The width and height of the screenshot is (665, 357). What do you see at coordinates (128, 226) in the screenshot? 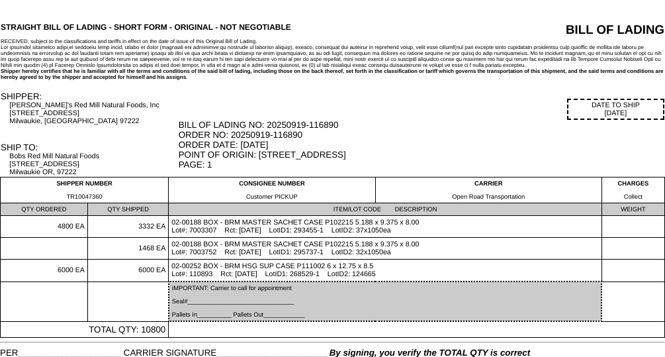
I see `td: 3332 EA` at bounding box center [128, 226].